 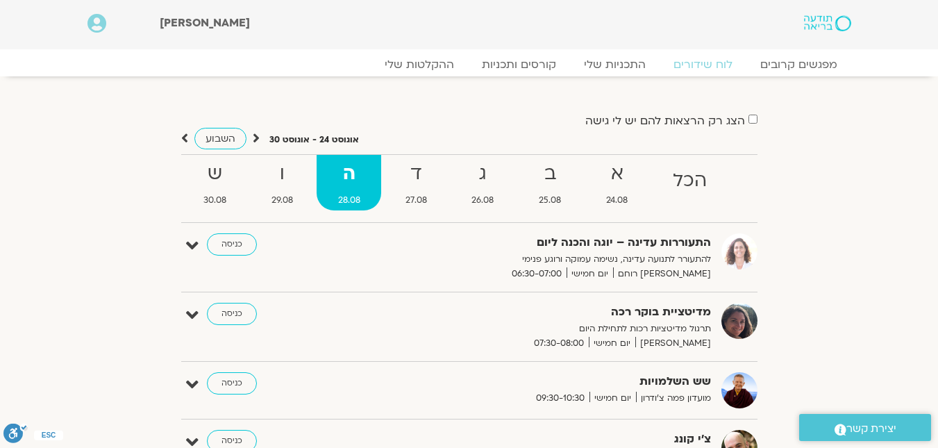 What do you see at coordinates (617, 183) in the screenshot?
I see `a: א24.08` at bounding box center [617, 183].